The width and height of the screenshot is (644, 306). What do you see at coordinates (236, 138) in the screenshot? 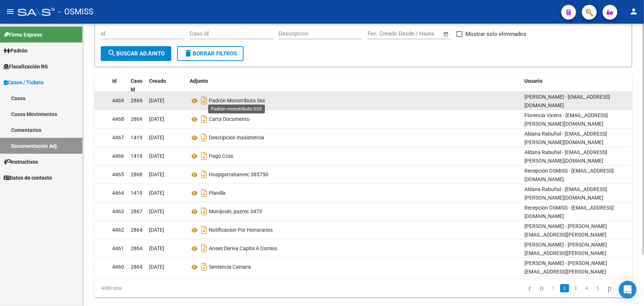
I see `span: Descripcion Inasistencia` at bounding box center [236, 138].